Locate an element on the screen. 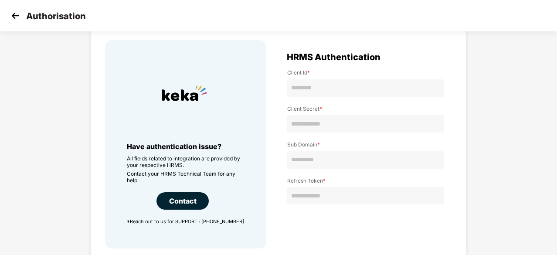 This screenshot has height=255, width=557. span: Have authentication issue? is located at coordinates (174, 146).